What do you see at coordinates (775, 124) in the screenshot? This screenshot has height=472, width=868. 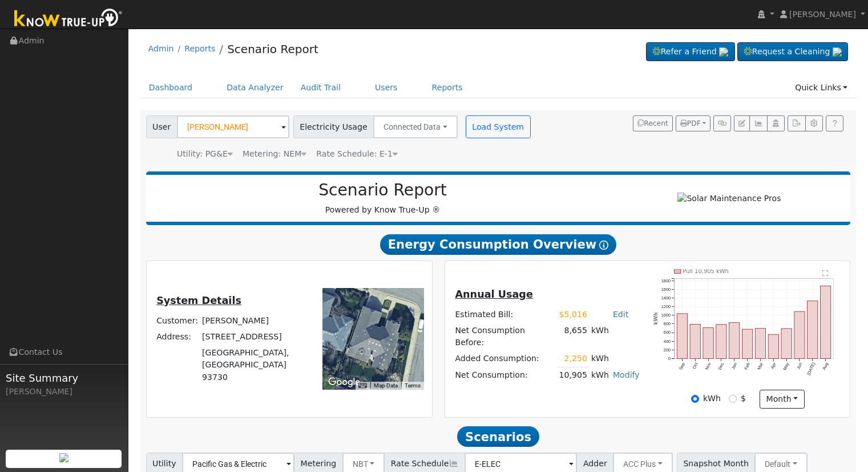 I see `button: Login As` at bounding box center [775, 124].